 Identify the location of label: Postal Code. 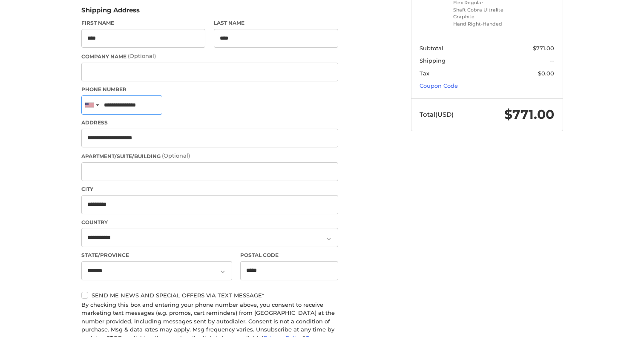
(289, 255).